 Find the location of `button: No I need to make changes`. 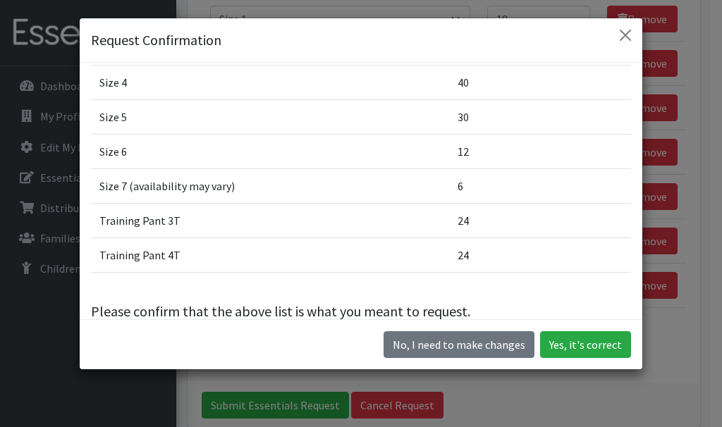

button: No I need to make changes is located at coordinates (459, 345).